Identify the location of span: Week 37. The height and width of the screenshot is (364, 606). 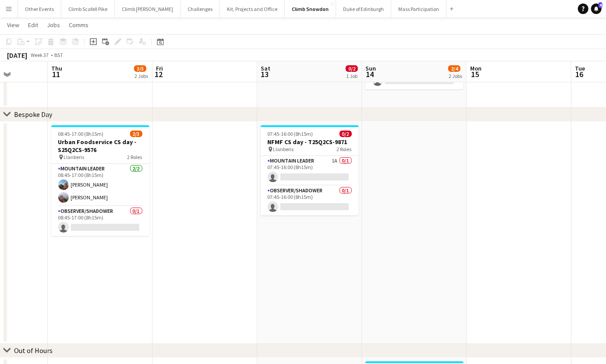
(40, 55).